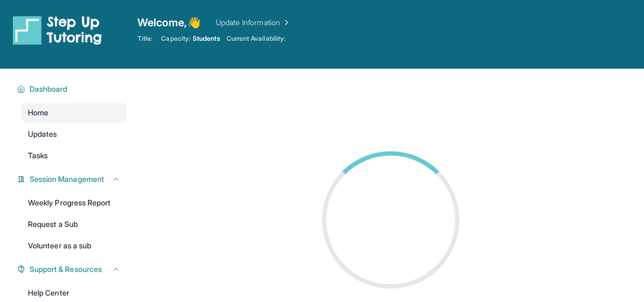 The width and height of the screenshot is (644, 302). I want to click on span: Support & Resources, so click(66, 270).